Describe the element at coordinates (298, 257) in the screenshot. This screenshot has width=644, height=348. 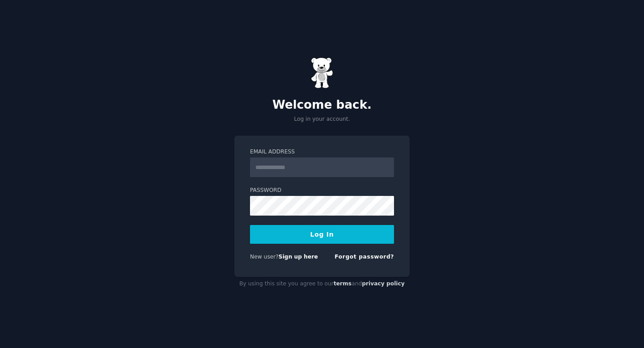
I see `a: Sign up here` at that location.